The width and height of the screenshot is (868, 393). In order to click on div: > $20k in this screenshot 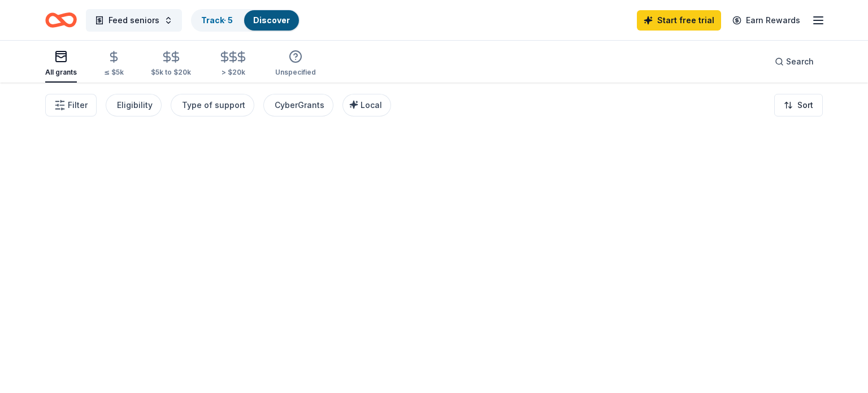, I will do `click(233, 72)`.